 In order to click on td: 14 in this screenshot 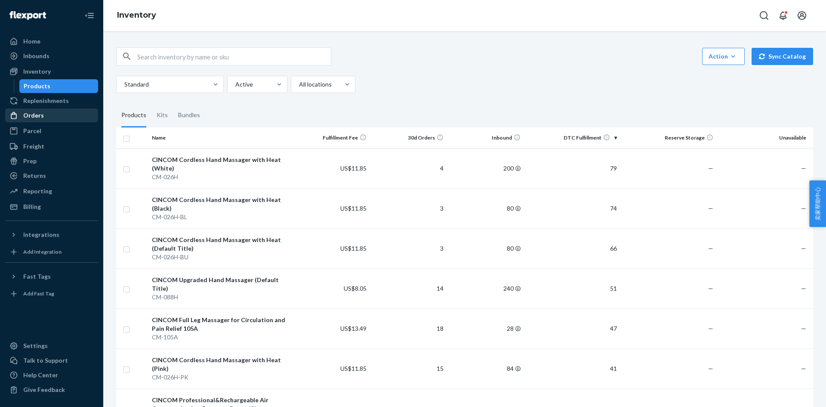, I will do `click(408, 288)`.